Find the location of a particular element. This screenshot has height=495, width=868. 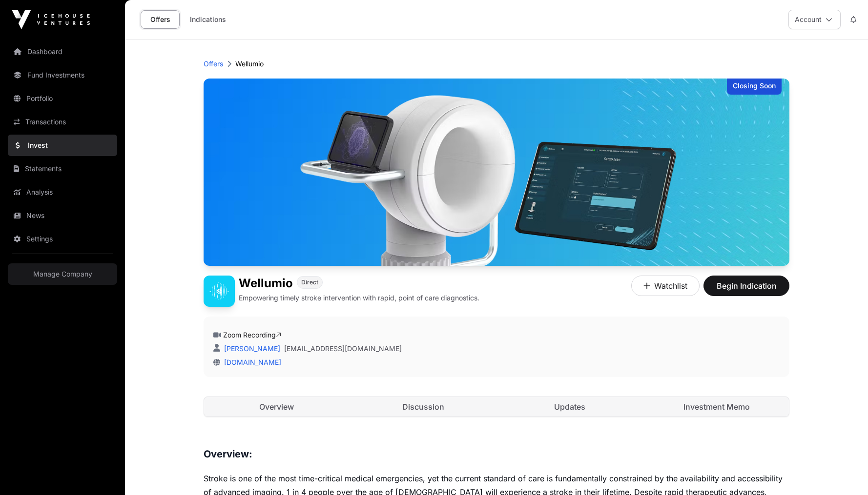

img: Icehouse Ventures Logo is located at coordinates (51, 20).